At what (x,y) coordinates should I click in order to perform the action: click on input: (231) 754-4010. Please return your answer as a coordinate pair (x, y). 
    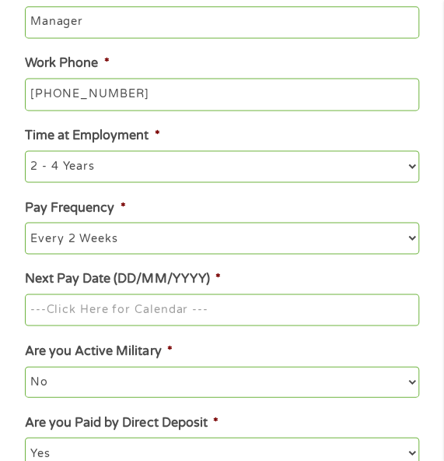
    Looking at the image, I should click on (222, 94).